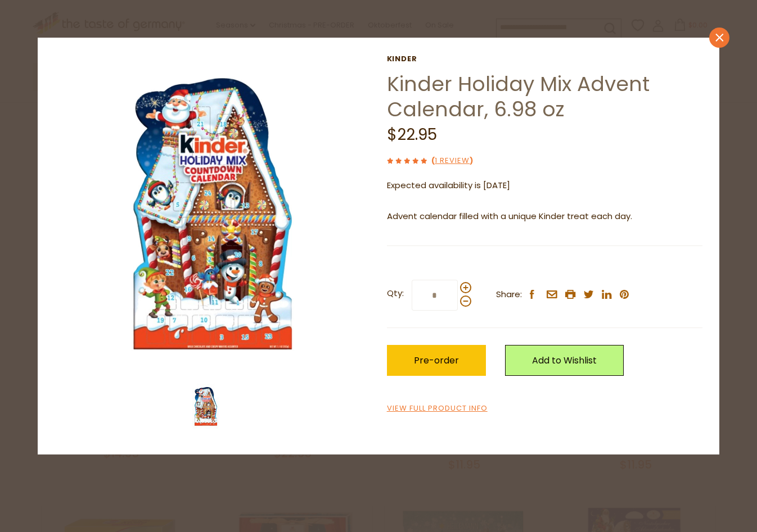 The width and height of the screenshot is (757, 532). I want to click on a: Add to Wishlist, so click(564, 360).